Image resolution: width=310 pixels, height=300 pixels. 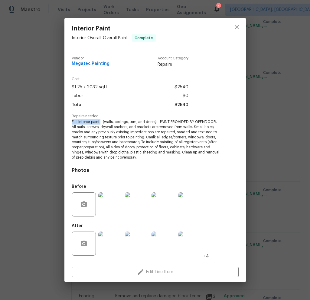 I want to click on span: Labor, so click(x=77, y=96).